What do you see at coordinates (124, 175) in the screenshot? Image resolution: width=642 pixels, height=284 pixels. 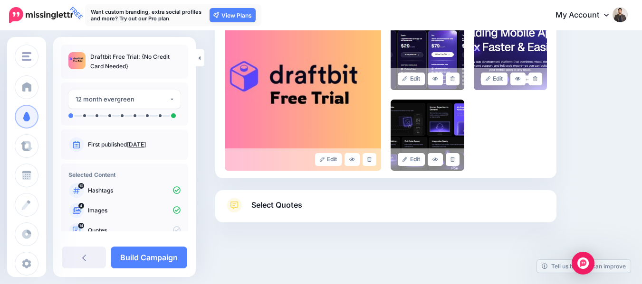 I see `h4: Selected Content` at bounding box center [124, 175].